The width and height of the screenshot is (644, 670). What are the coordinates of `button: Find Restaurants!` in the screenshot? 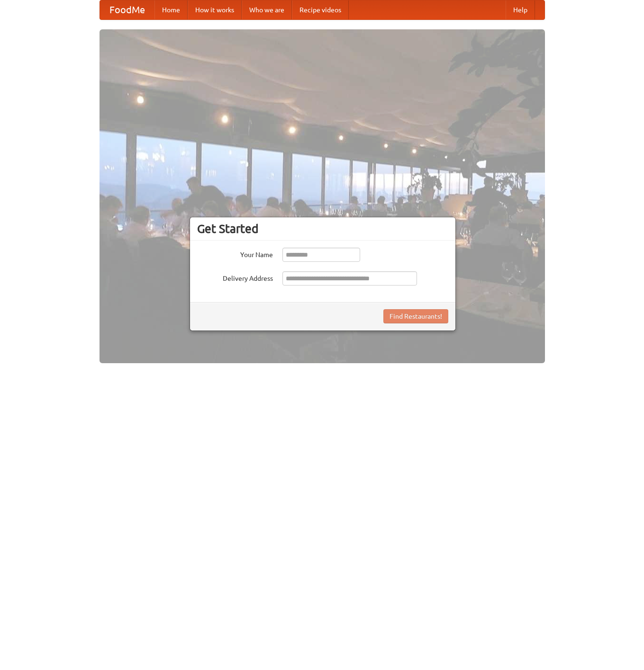 It's located at (416, 316).